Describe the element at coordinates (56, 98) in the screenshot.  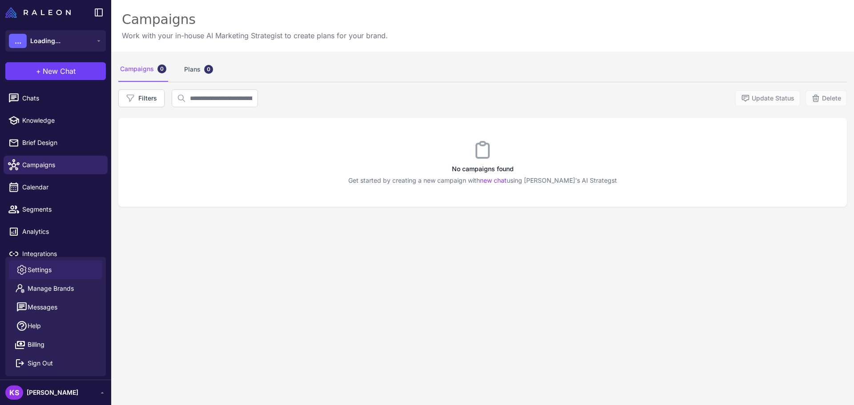
I see `a: Chats` at that location.